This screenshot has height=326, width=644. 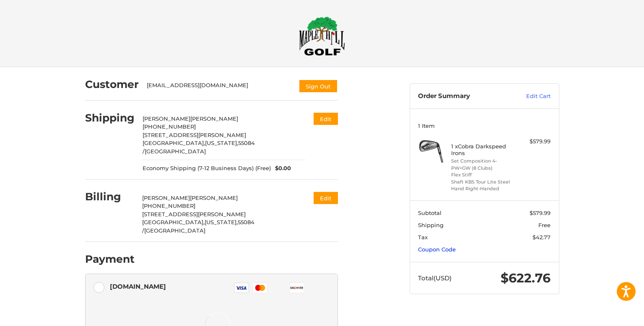 What do you see at coordinates (110, 259) in the screenshot?
I see `h2: Payment` at bounding box center [110, 259].